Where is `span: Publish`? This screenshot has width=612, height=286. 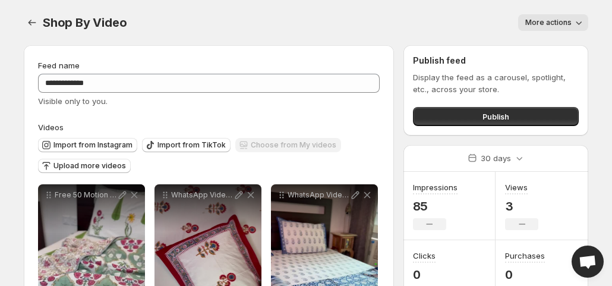
span: Publish is located at coordinates (495, 116).